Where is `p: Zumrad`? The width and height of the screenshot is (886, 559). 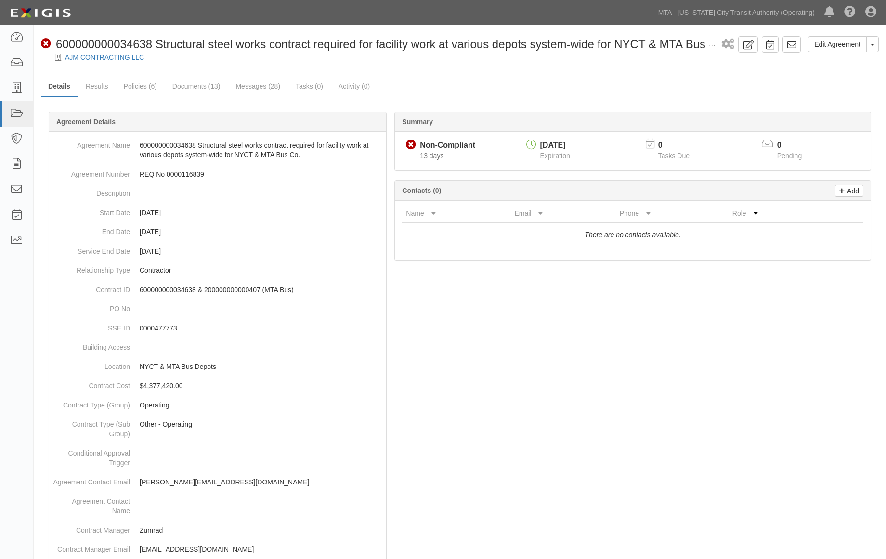
p: Zumrad is located at coordinates (261, 530).